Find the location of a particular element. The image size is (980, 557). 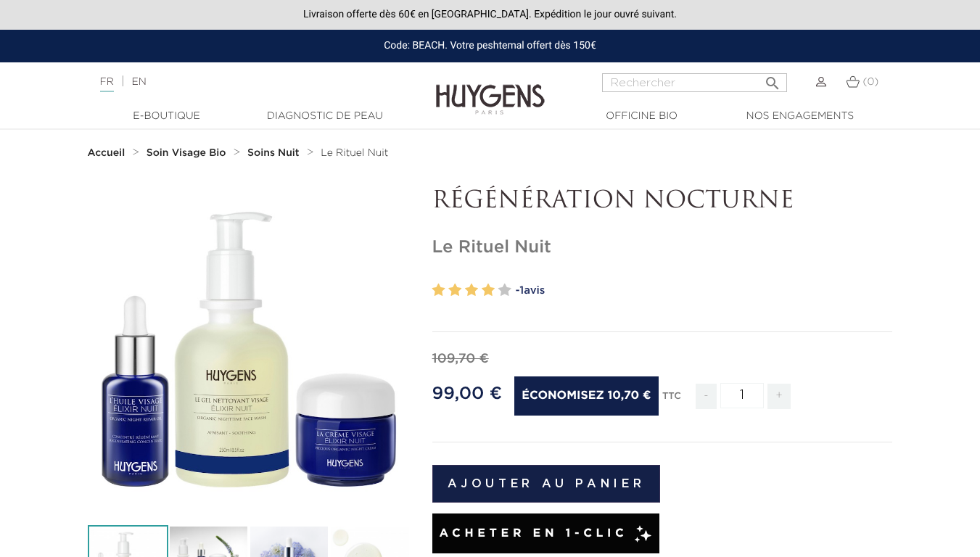

a: -1avis is located at coordinates (705, 291).